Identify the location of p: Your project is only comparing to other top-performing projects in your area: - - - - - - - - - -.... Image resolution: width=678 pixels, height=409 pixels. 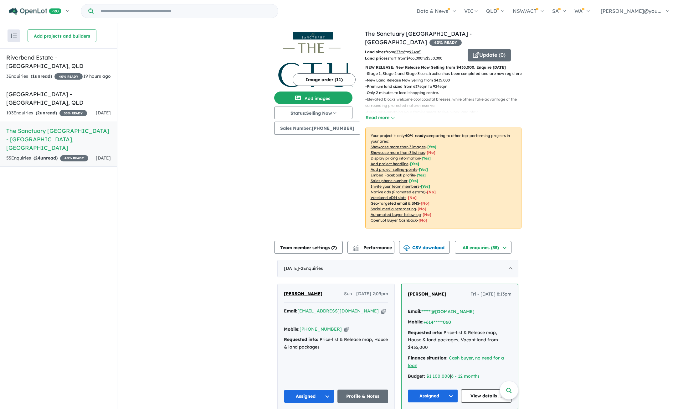
(443, 178).